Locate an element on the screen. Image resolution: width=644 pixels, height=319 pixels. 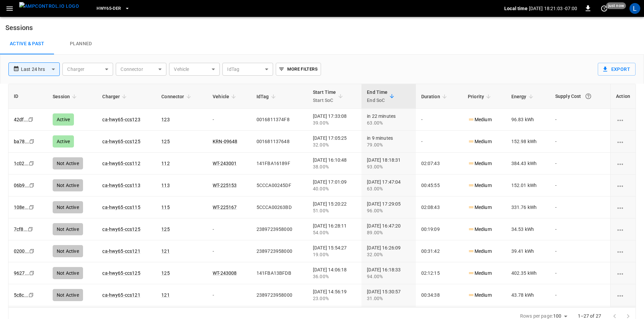
span: HWY65-DER is located at coordinates (108, 8).